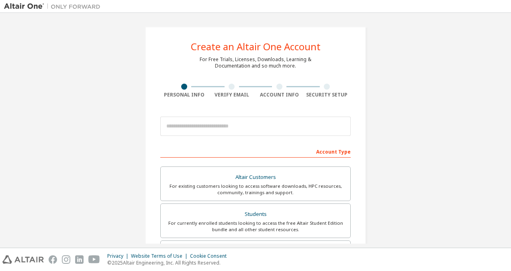 Image resolution: width=511 pixels, height=271 pixels. What do you see at coordinates (279, 95) in the screenshot?
I see `div: Account Info` at bounding box center [279, 95].